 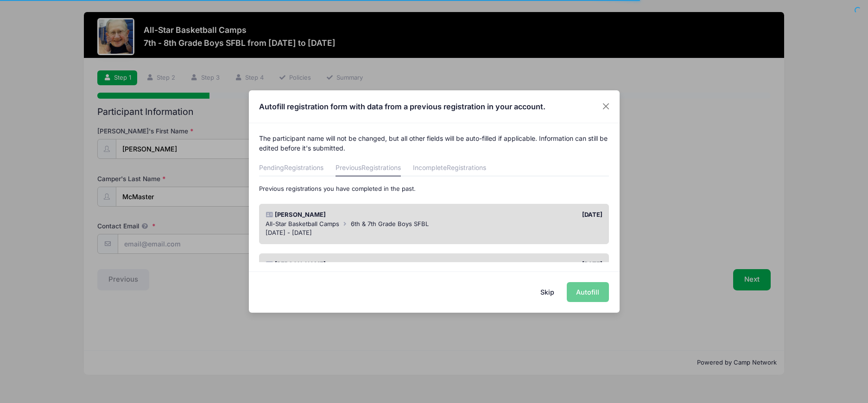 What do you see at coordinates (390, 223) in the screenshot?
I see `span: 6th & 7th Grade Boys SFBL` at bounding box center [390, 223].